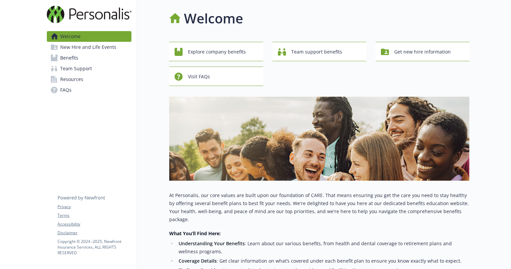  What do you see at coordinates (199, 77) in the screenshot?
I see `span: Visit FAQs` at bounding box center [199, 77].